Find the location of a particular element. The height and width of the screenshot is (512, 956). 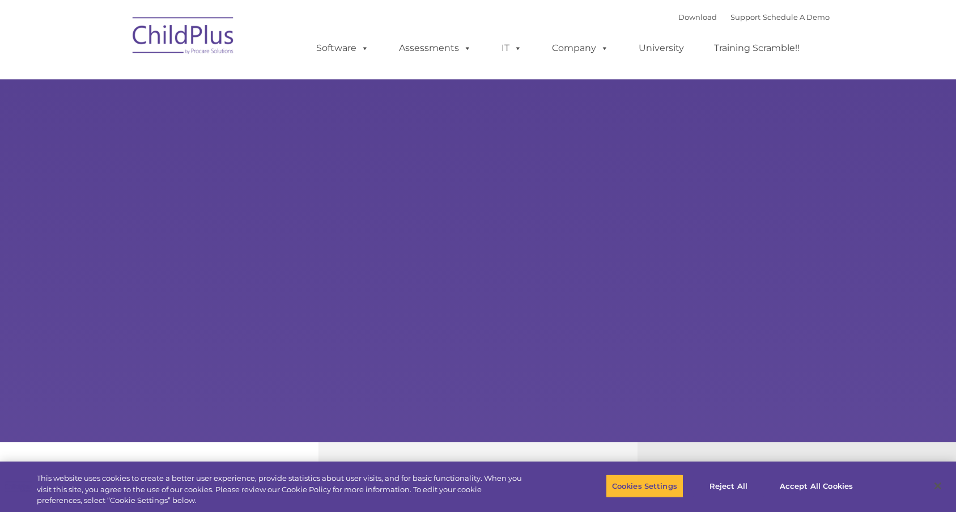

a: Training Scramble!! is located at coordinates (756, 48).